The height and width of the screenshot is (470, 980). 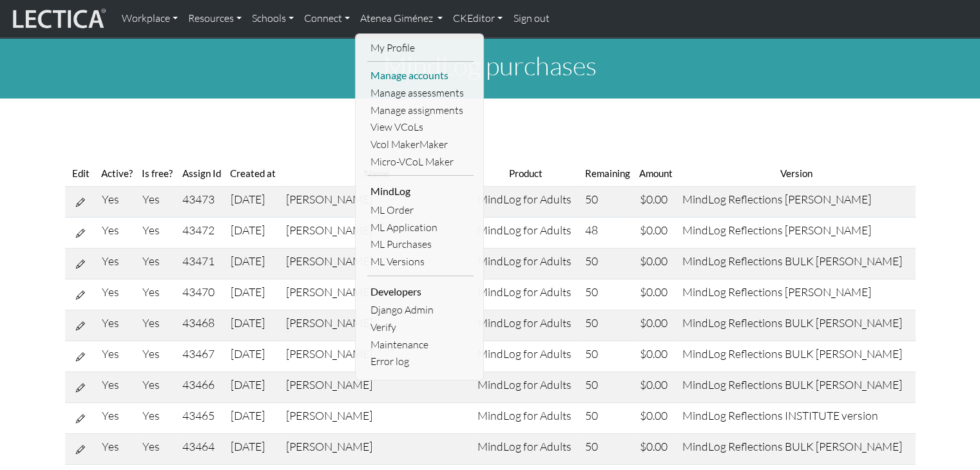 I want to click on th: Edit, so click(x=81, y=173).